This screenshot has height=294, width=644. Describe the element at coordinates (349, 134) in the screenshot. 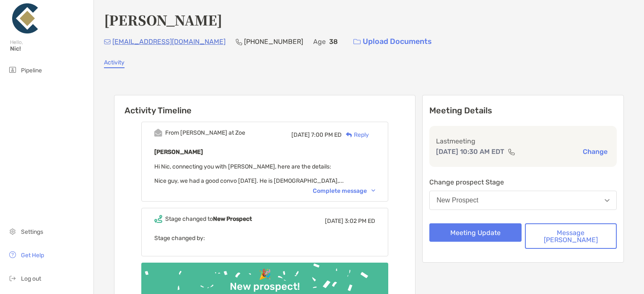

I see `img: Reply icon` at that location.